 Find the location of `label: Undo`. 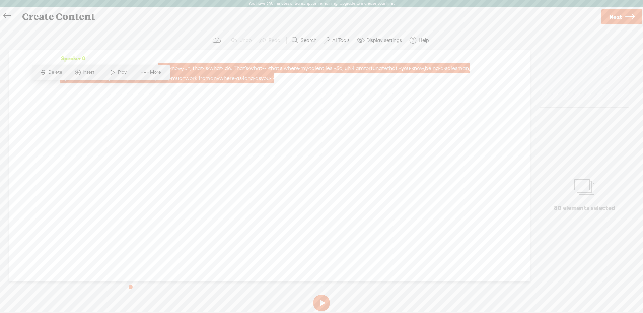

label: Undo is located at coordinates (245, 40).